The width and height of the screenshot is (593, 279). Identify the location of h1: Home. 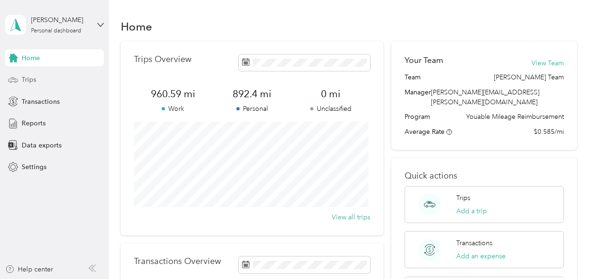
(136, 26).